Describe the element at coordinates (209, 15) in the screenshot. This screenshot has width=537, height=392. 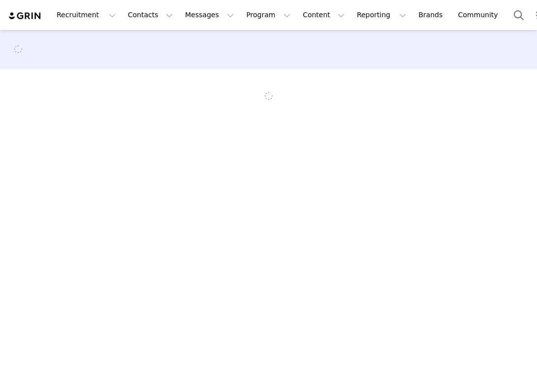
I see `button: Messages` at that location.